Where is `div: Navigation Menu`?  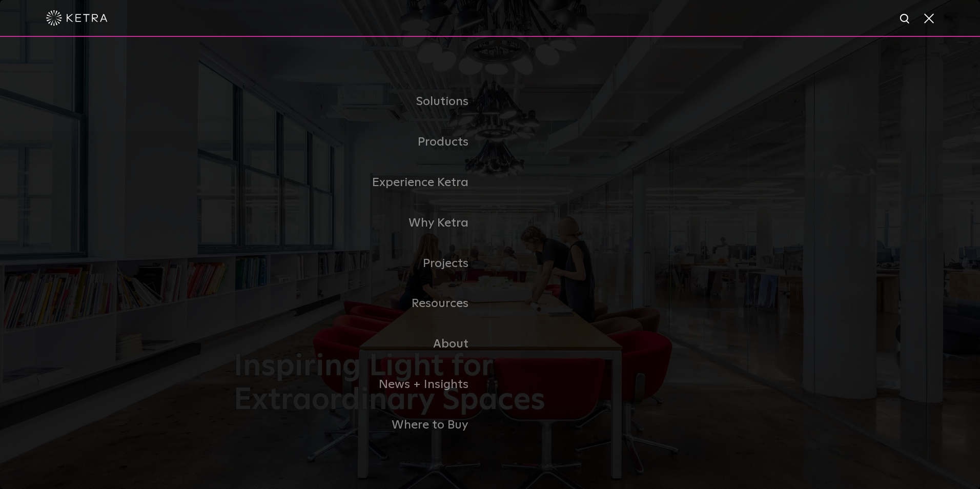
div: Navigation Menu is located at coordinates (490, 263).